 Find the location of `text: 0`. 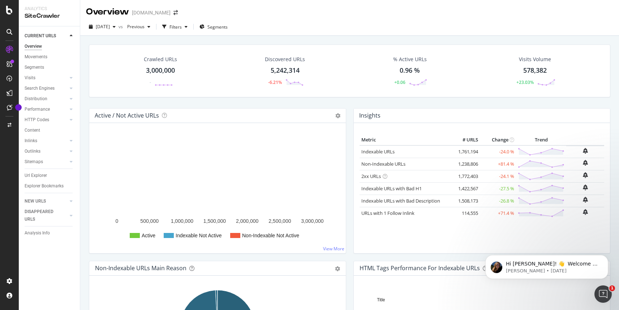

text: 0 is located at coordinates (117, 221).